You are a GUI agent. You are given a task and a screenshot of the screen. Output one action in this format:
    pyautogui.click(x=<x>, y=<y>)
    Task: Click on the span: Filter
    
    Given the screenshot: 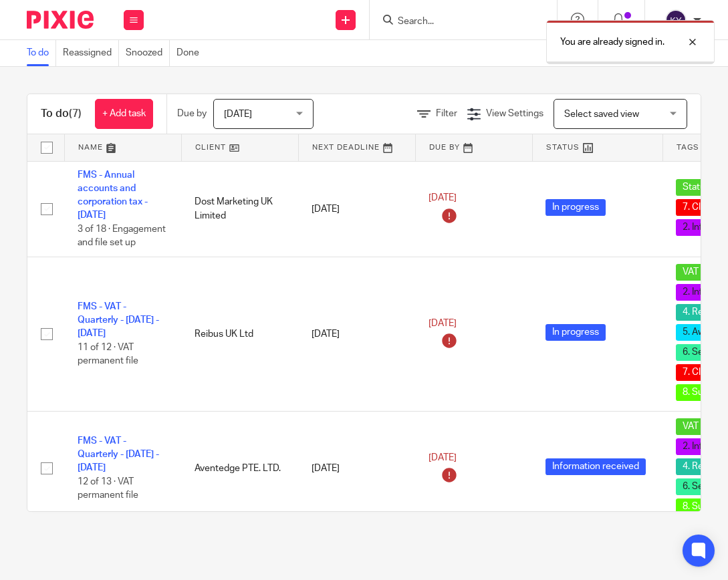 What is the action you would take?
    pyautogui.click(x=447, y=114)
    